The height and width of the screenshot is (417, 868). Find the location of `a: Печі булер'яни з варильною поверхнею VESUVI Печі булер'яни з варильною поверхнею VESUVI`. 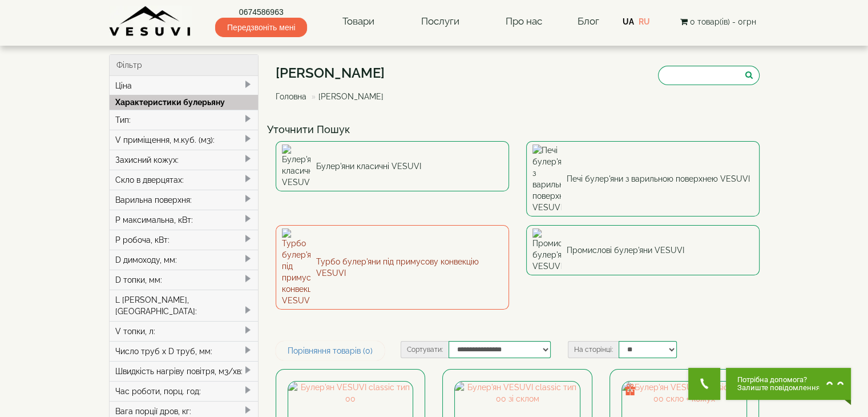

a: Печі булер'яни з варильною поверхнею VESUVI Печі булер'яни з варильною поверхнею VESUVI is located at coordinates (643, 179).